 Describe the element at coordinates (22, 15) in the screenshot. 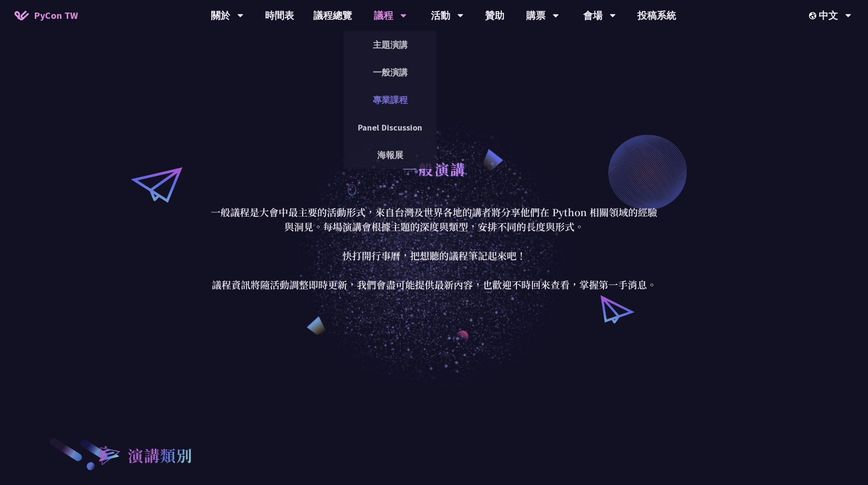

I see `img: Home icon of PyCon TW 2025` at that location.